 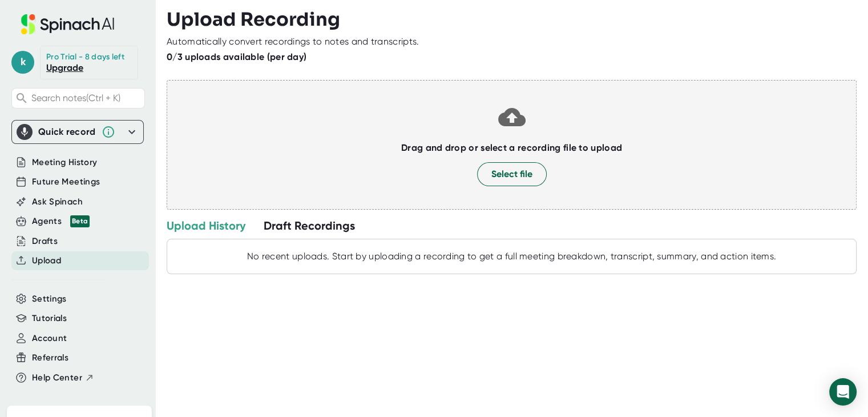 What do you see at coordinates (66, 182) in the screenshot?
I see `span: Future Meetings` at bounding box center [66, 182].